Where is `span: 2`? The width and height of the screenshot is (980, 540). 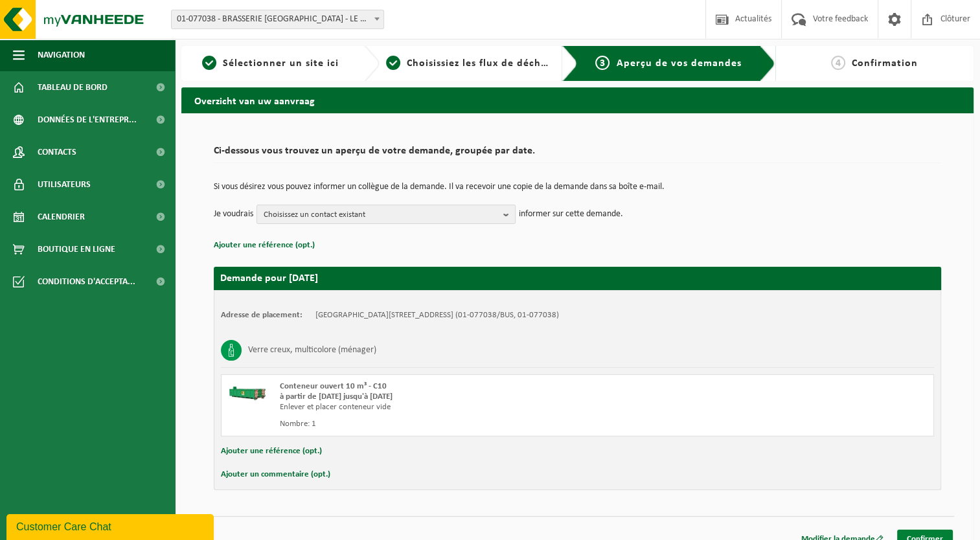
span: 2 is located at coordinates (393, 63).